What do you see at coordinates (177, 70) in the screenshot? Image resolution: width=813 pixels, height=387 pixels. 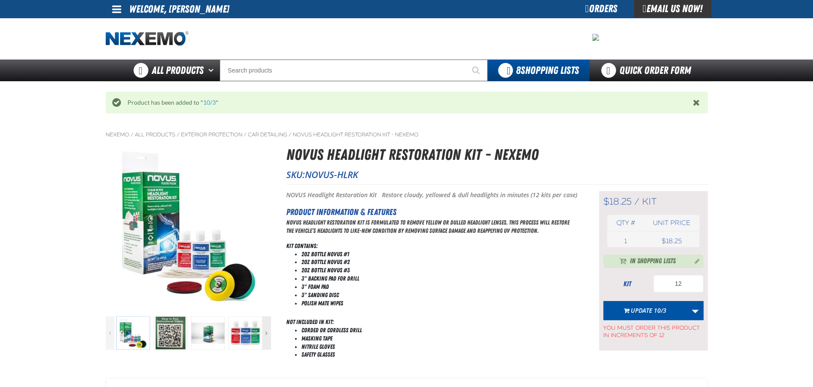 I see `span: All Products` at bounding box center [177, 70].